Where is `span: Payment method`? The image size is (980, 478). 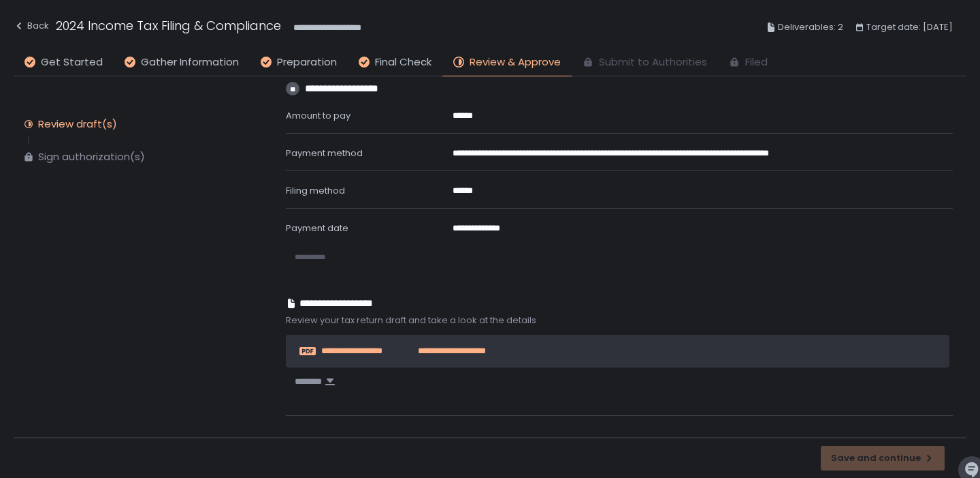 span: Payment method is located at coordinates (324, 153).